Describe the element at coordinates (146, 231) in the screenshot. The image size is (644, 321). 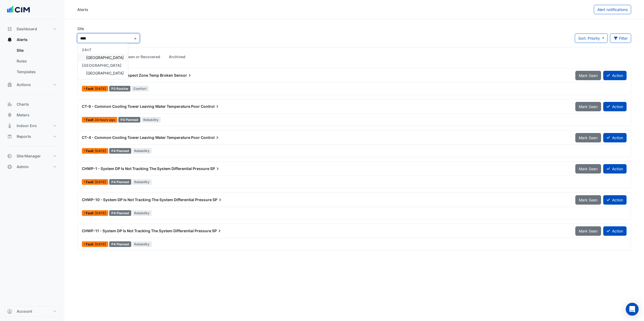
I see `span: CHWP-11 - System DP Is Not Tracking The System Differential Pressure` at that location.